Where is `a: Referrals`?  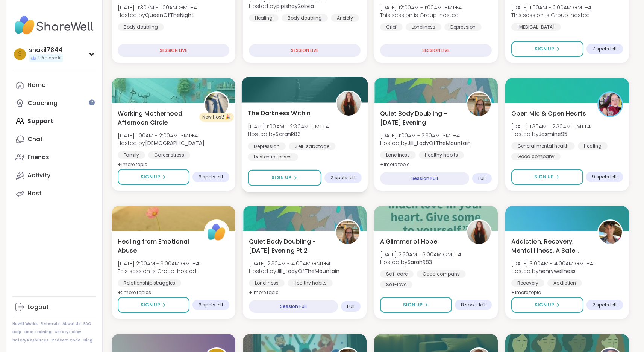
a: Referrals is located at coordinates (50, 324).